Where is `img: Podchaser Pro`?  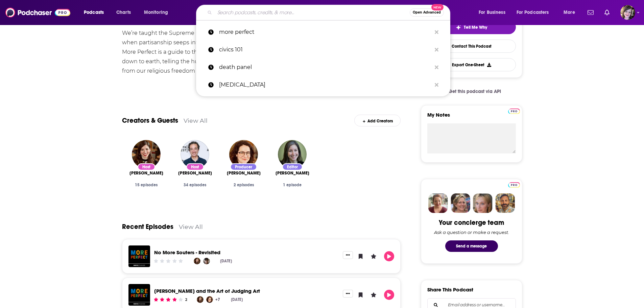 img: Podchaser Pro is located at coordinates (514, 185).